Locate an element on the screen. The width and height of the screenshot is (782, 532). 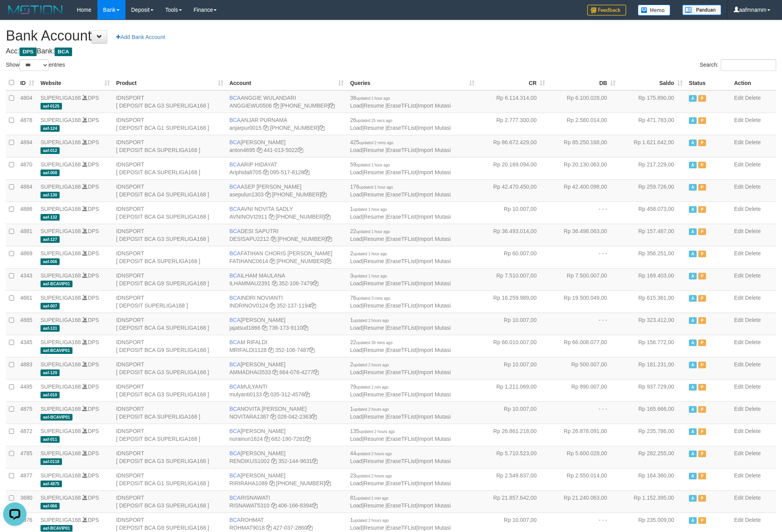
a: Copy 3521449631 to clipboard is located at coordinates (315, 461).